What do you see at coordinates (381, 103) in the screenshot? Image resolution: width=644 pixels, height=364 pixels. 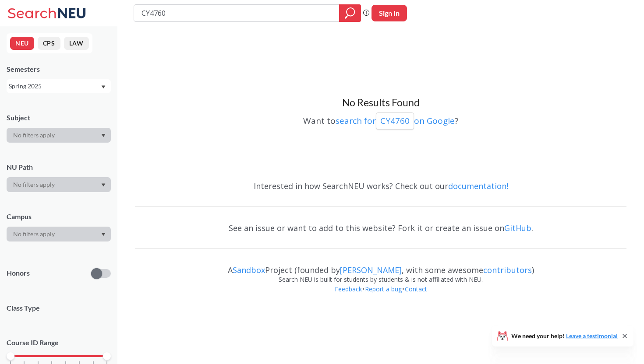 I see `h3: No Results Found` at bounding box center [381, 103].